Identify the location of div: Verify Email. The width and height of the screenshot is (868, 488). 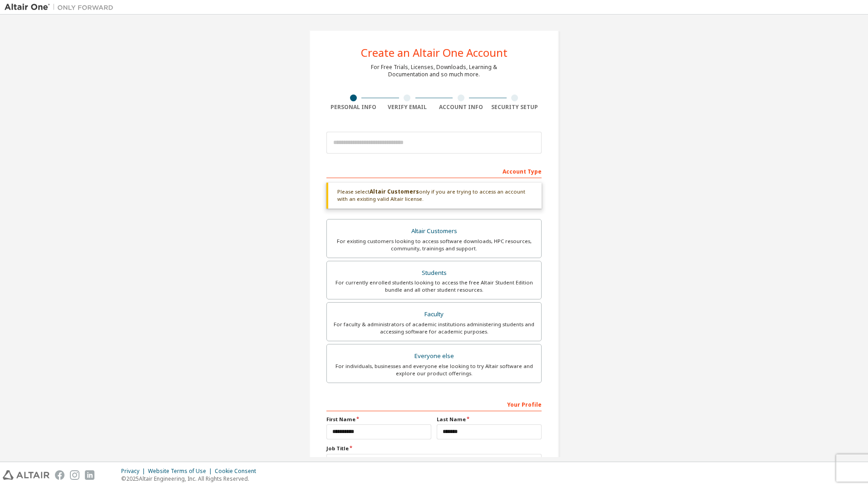
(407, 107).